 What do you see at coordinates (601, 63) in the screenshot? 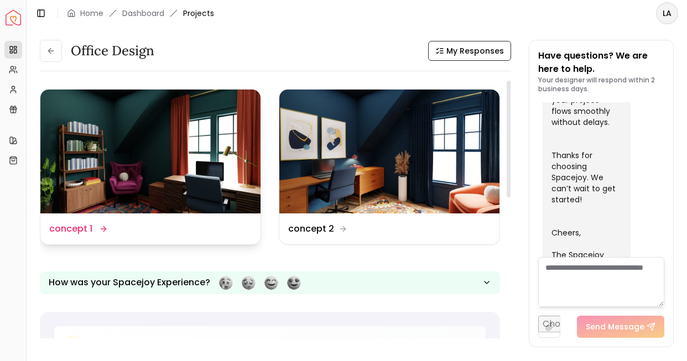
I see `p: Have questions? We are here to help.` at bounding box center [601, 63].